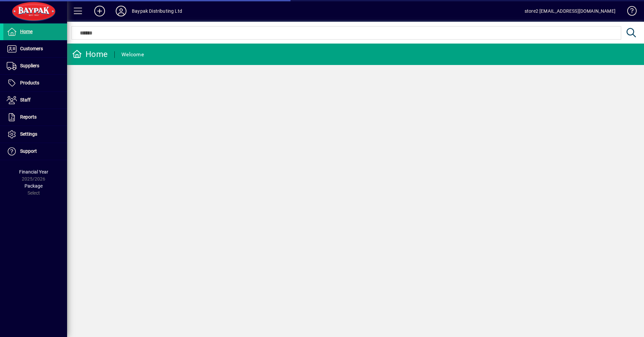 The height and width of the screenshot is (337, 644). What do you see at coordinates (35, 100) in the screenshot?
I see `a: Staff` at bounding box center [35, 100].